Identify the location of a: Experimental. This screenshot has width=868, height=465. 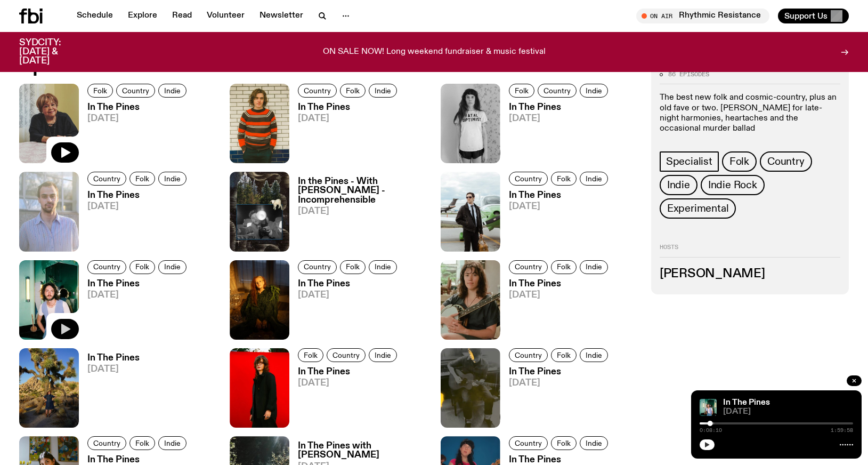
(698, 208).